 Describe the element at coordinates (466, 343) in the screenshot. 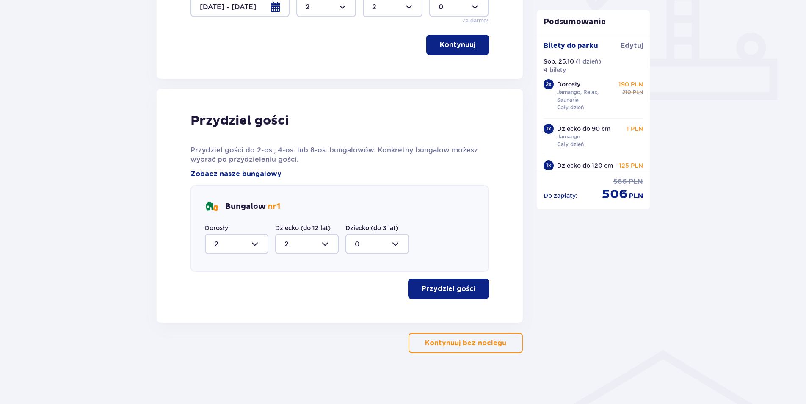

I see `button: Kontynuuj bez noclegu` at that location.